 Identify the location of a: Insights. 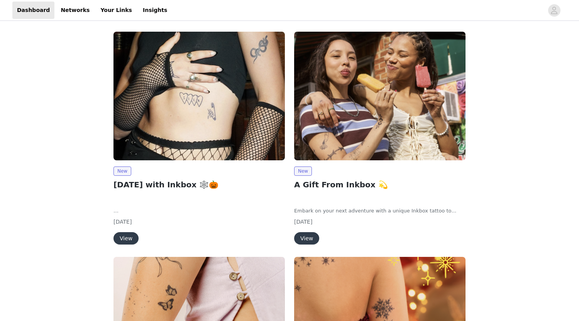
(155, 10).